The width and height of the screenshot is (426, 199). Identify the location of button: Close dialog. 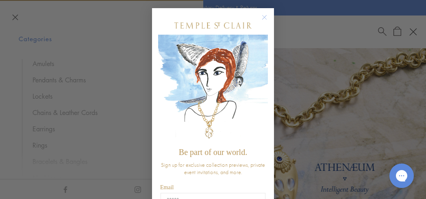
(269, 21).